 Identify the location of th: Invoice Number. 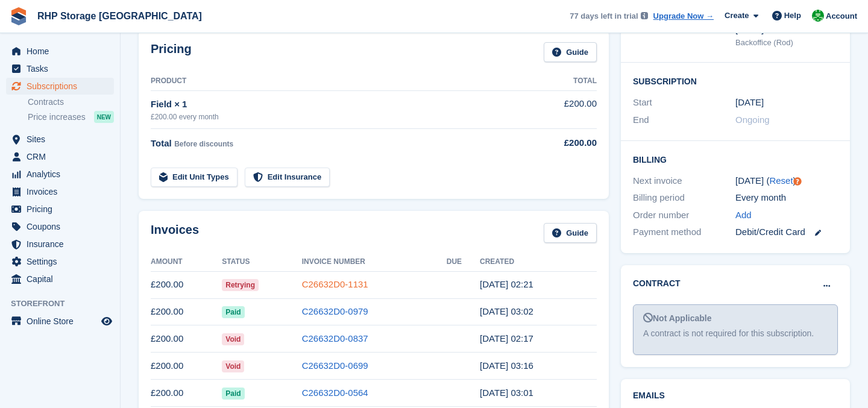
(374, 262).